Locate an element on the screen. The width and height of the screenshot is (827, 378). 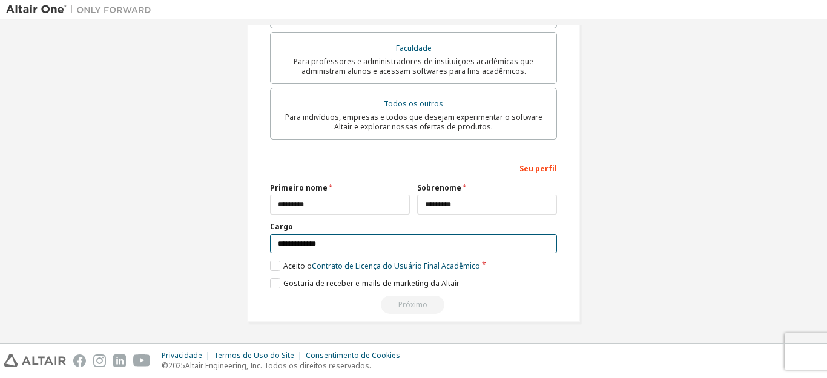
img: youtube.svg is located at coordinates (142, 361).